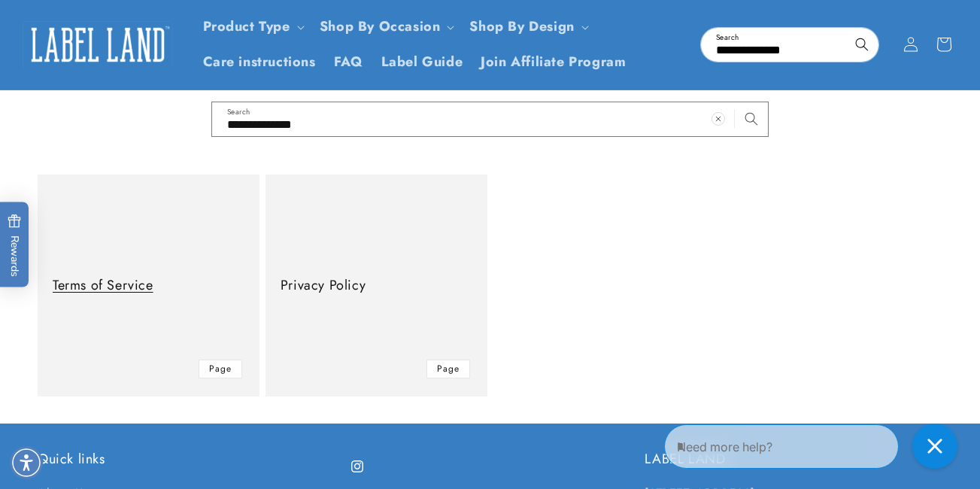 The height and width of the screenshot is (489, 980). I want to click on a: Privacy Policy, so click(376, 285).